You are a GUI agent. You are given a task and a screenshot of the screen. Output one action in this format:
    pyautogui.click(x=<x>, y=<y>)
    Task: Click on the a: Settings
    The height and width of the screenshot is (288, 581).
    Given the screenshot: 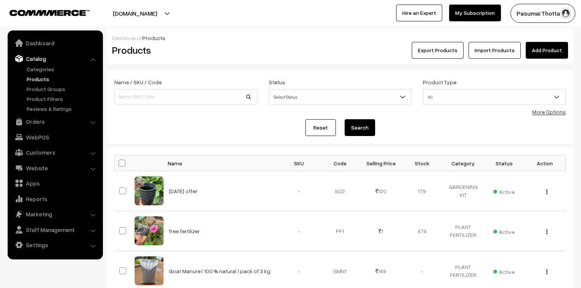 What is the action you would take?
    pyautogui.click(x=55, y=245)
    